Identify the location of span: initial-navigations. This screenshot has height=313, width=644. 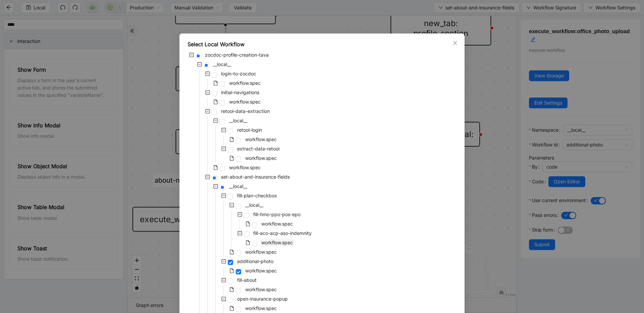
(240, 92).